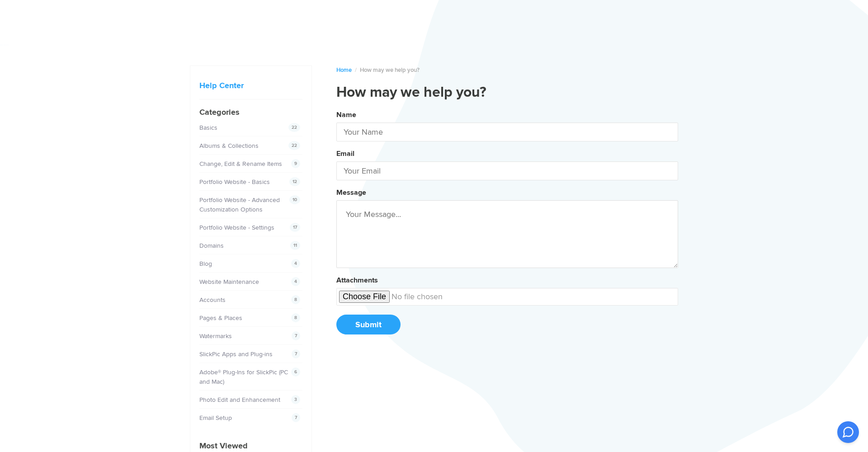 This screenshot has width=868, height=452. Describe the element at coordinates (216, 336) in the screenshot. I see `a: Watermarks` at that location.